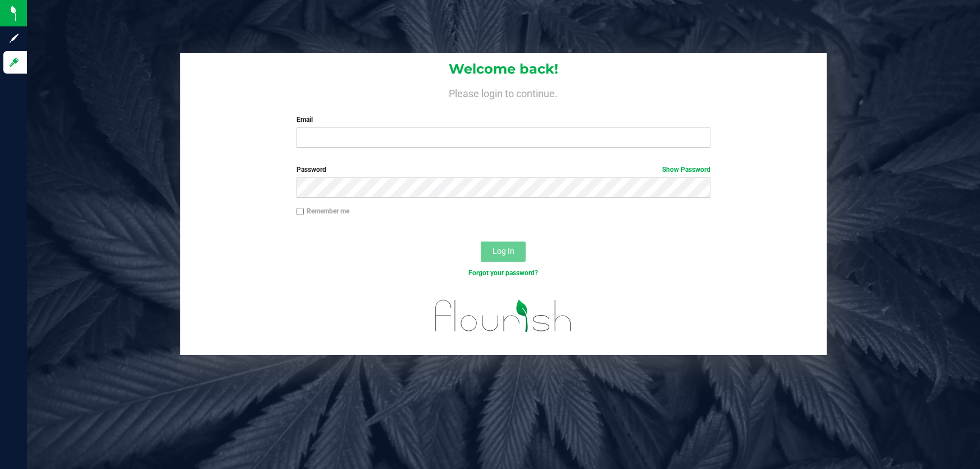  I want to click on h1: Welcome back!, so click(503, 69).